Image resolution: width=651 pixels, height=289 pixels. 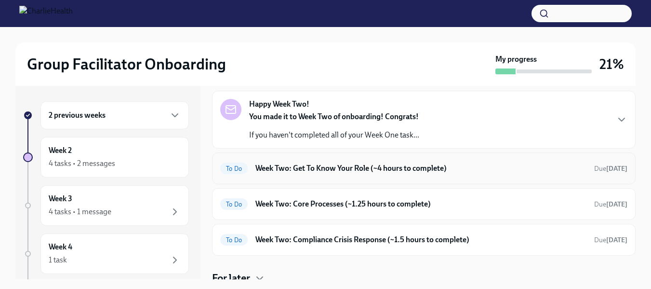 I want to click on div: 2 previous weeks, so click(x=115, y=115).